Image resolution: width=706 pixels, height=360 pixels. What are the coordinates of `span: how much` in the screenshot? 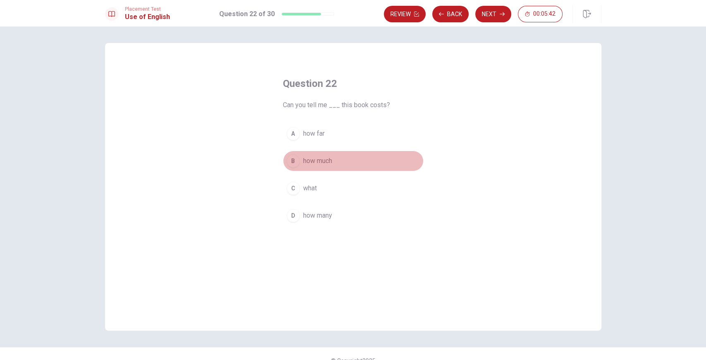 It's located at (318, 161).